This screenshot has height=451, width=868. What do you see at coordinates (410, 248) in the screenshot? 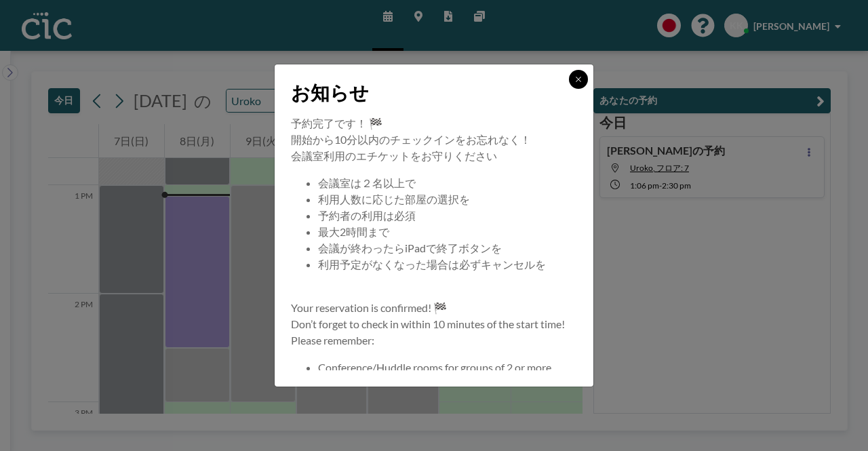
I see `span: 会議が終わったらiPadで終了ボタンを` at bounding box center [410, 248].